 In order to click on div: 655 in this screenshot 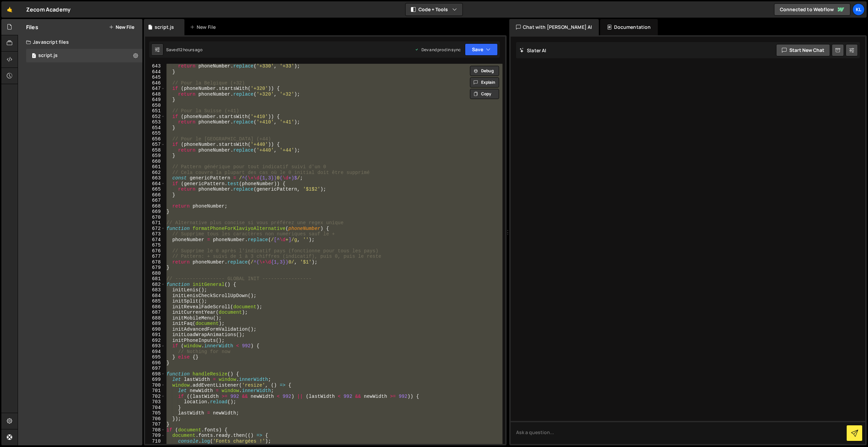, I will do `click(155, 133)`.